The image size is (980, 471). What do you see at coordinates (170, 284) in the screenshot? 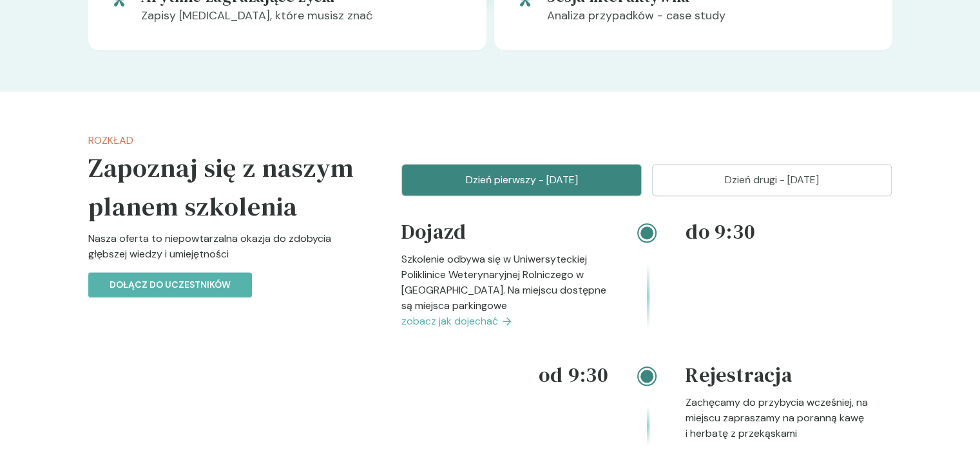
I see `p: Dołącz do uczestników` at bounding box center [170, 284].